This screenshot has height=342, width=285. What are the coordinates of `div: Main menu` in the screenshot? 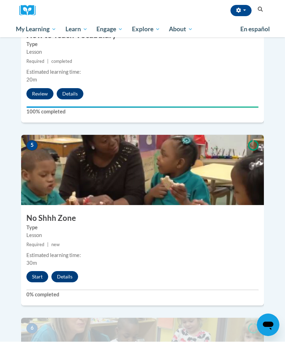 It's located at (142, 30).